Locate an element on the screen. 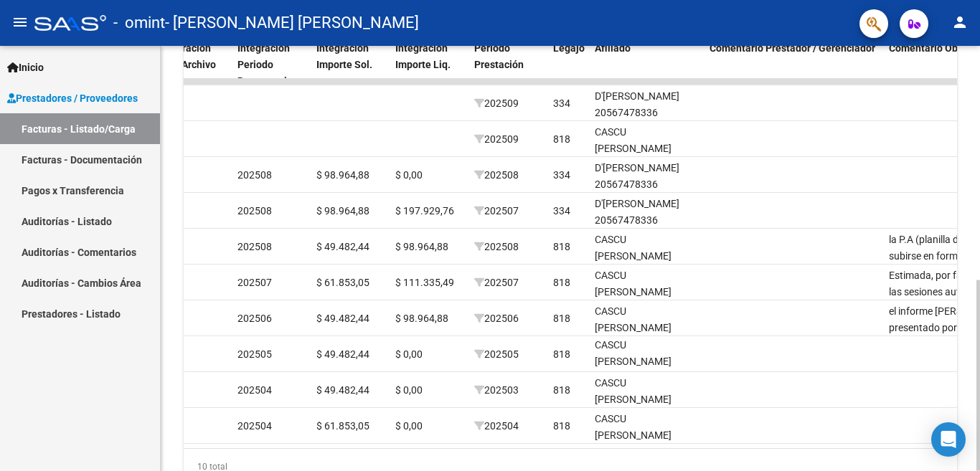  mat-icon: menu is located at coordinates (20, 22).